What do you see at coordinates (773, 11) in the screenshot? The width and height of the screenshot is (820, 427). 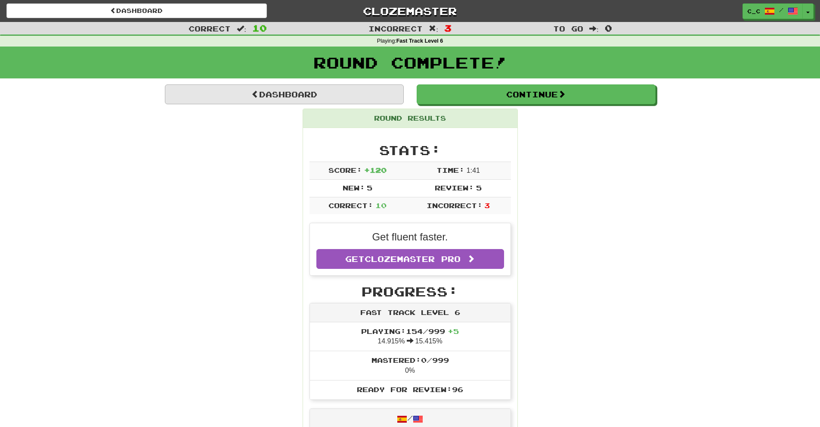 I see `a: C_C /` at bounding box center [773, 11].